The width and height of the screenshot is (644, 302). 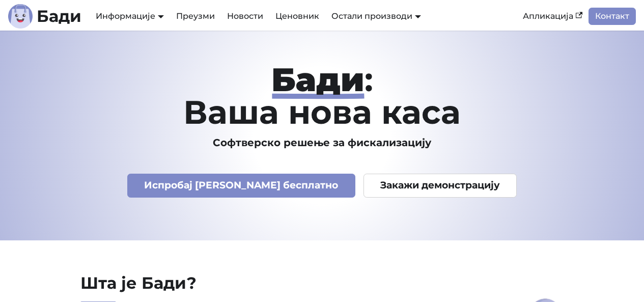 What do you see at coordinates (297, 16) in the screenshot?
I see `a: Ценовник` at bounding box center [297, 16].